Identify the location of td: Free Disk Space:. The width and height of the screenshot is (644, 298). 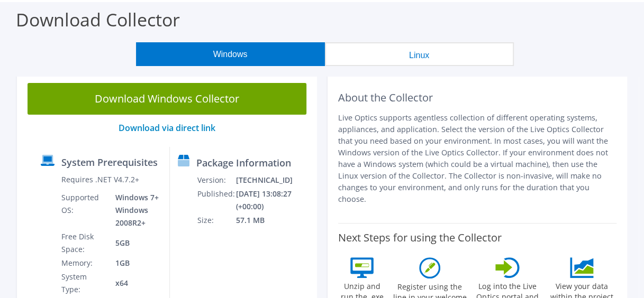
(84, 243).